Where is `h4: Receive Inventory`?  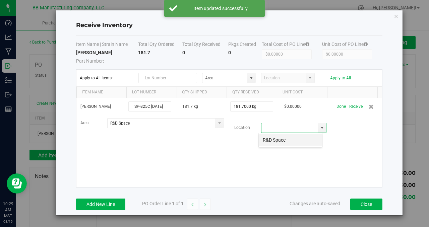
h4: Receive Inventory is located at coordinates (229, 25).